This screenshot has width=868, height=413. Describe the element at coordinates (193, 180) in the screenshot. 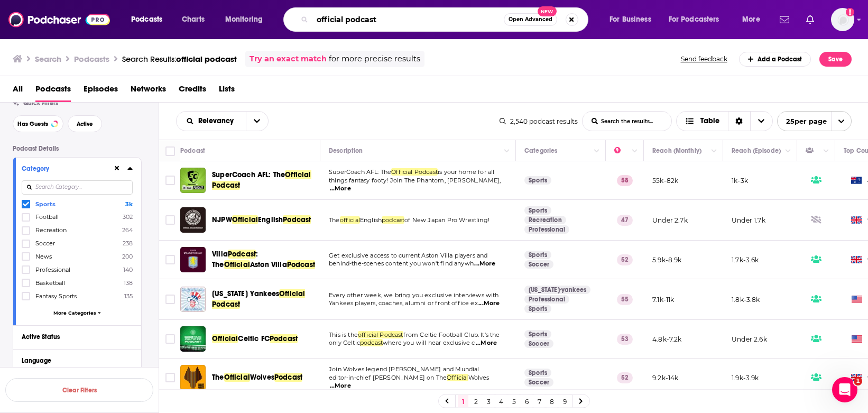

I see `img: SuperCoach AFL: The Official Podcast` at that location.